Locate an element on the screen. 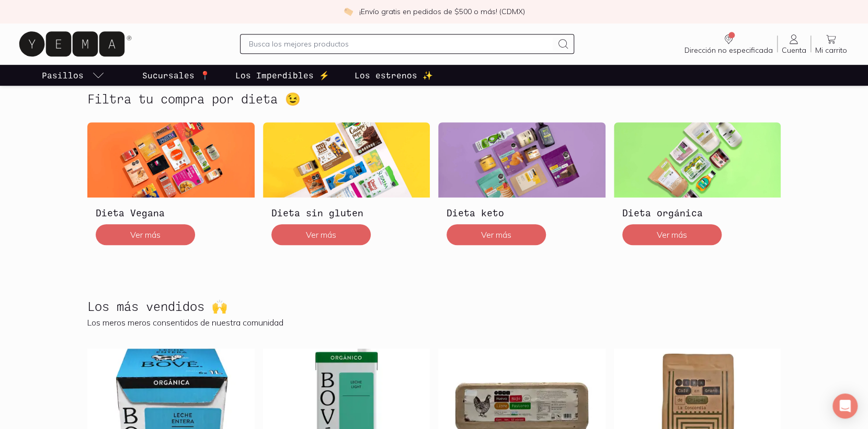  span: Mi carrito is located at coordinates (831, 50).